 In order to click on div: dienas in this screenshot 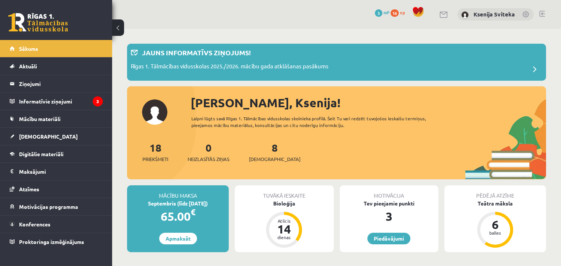, I will do `click(284, 237)`.